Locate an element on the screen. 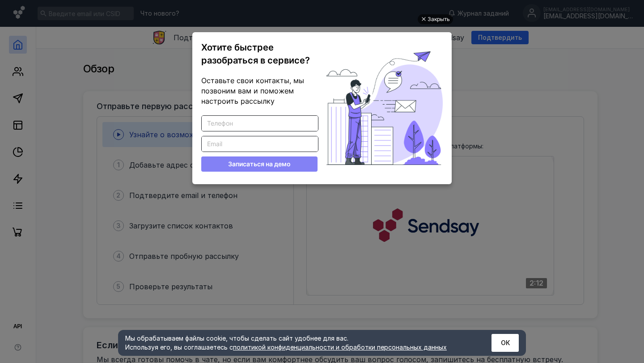  input: Email is located at coordinates (260, 144).